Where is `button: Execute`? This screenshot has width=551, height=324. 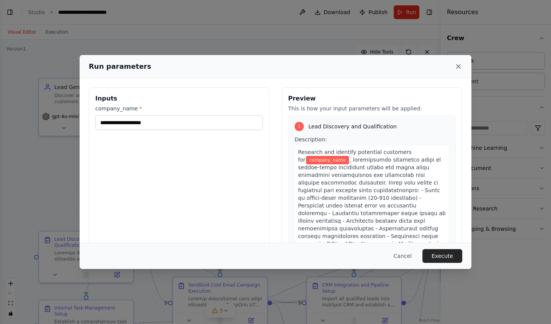 button: Execute is located at coordinates (442, 256).